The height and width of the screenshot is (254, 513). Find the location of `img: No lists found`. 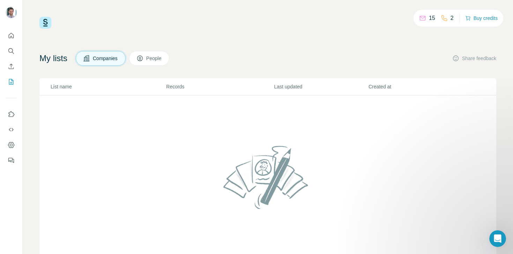

img: No lists found is located at coordinates (268, 177).